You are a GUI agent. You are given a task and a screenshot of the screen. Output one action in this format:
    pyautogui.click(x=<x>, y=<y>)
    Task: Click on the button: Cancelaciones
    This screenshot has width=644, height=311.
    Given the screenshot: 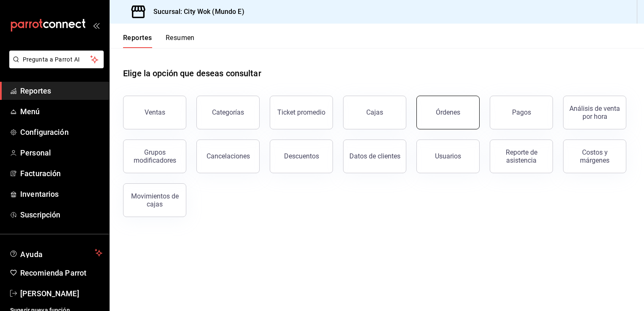 What is the action you would take?
    pyautogui.click(x=228, y=156)
    